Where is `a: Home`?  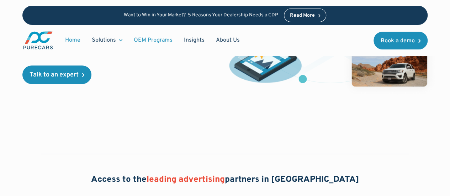
a: Home is located at coordinates (73, 40).